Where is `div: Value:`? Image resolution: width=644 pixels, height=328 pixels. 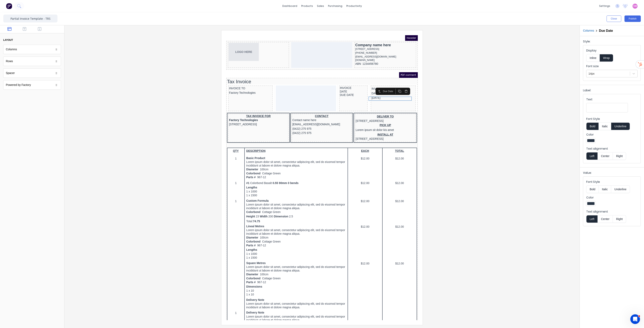 div: Value: is located at coordinates (612, 174).